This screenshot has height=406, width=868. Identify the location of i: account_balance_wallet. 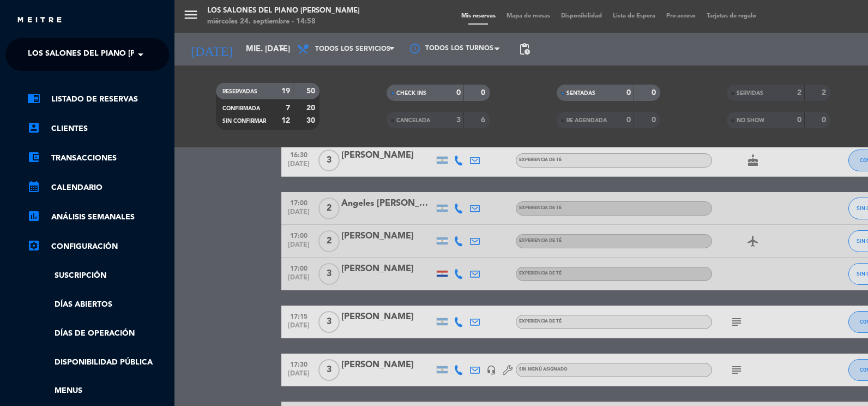
(34, 157).